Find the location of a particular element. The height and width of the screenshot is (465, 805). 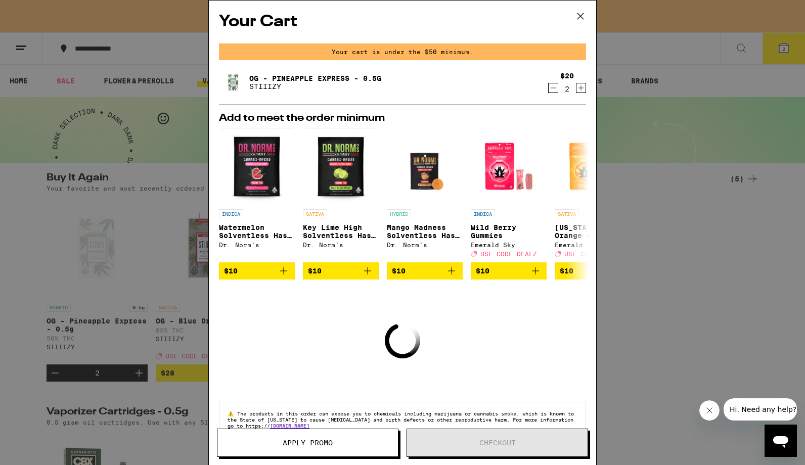

p: Key Lime High Solventless Hash Gummy is located at coordinates (341, 232).